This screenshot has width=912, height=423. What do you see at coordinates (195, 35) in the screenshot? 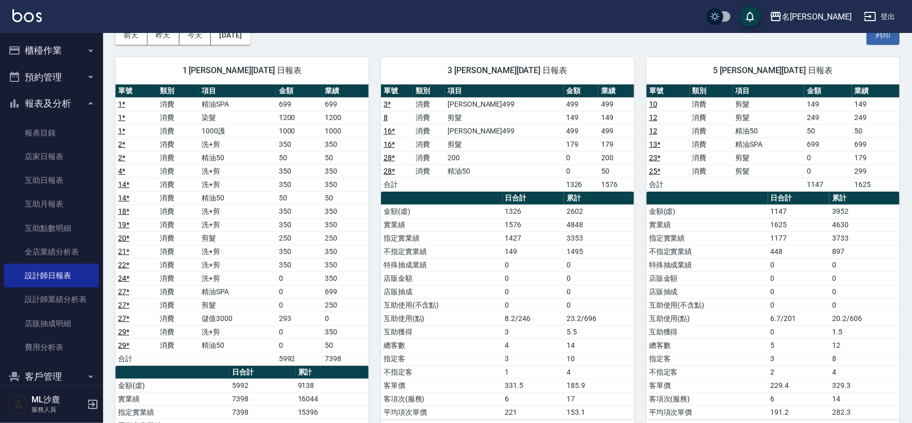
I see `button: 今天` at bounding box center [195, 35].